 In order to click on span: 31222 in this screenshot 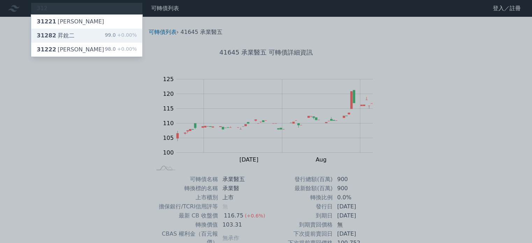, I will do `click(47, 49)`.